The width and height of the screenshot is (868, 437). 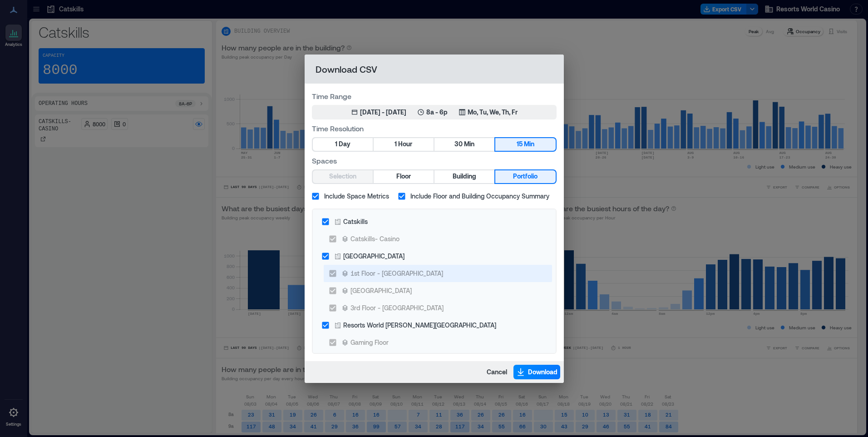 I want to click on button: 1 Day, so click(x=343, y=145).